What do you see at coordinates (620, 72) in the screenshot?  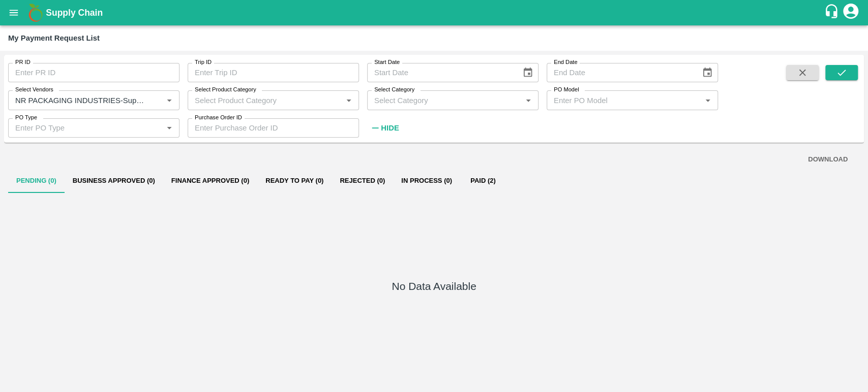 I see `input: End Date` at bounding box center [620, 72].